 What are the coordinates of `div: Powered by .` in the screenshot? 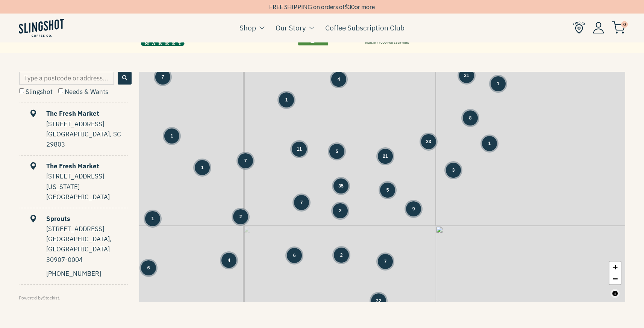 It's located at (75, 297).